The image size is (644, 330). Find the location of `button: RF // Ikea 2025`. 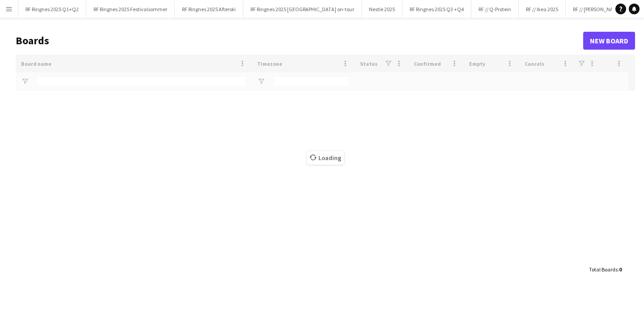

button: RF // Ikea 2025 is located at coordinates (542, 9).